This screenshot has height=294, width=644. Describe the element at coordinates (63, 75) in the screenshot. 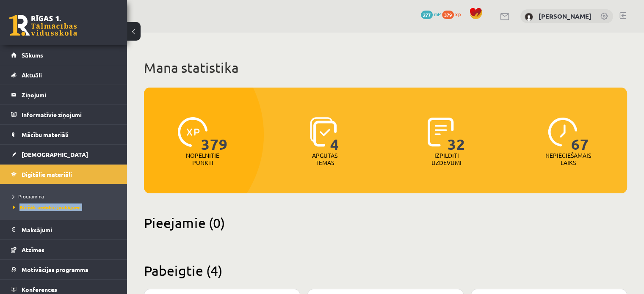

I see `a: Aktuāli` at that location.